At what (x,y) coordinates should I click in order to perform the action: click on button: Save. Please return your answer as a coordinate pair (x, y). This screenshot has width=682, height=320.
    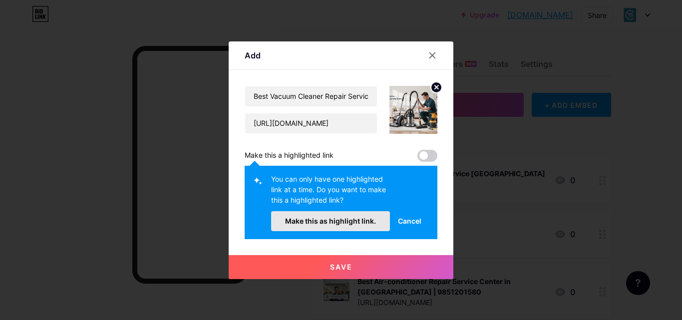
    Looking at the image, I should click on (341, 267).